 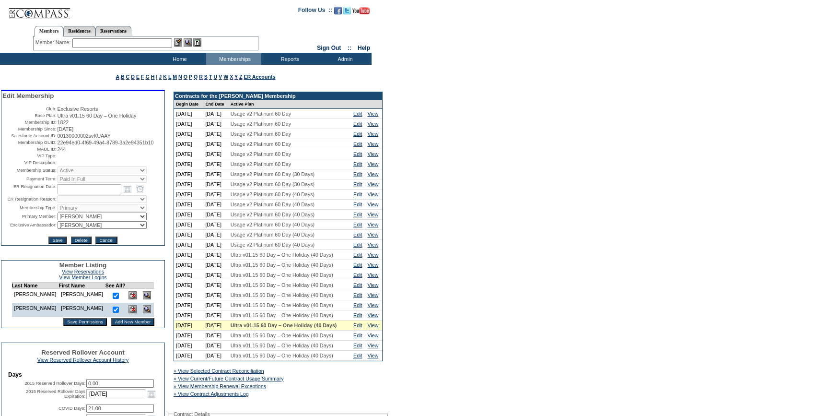 I want to click on span: Member Listing, so click(x=83, y=265).